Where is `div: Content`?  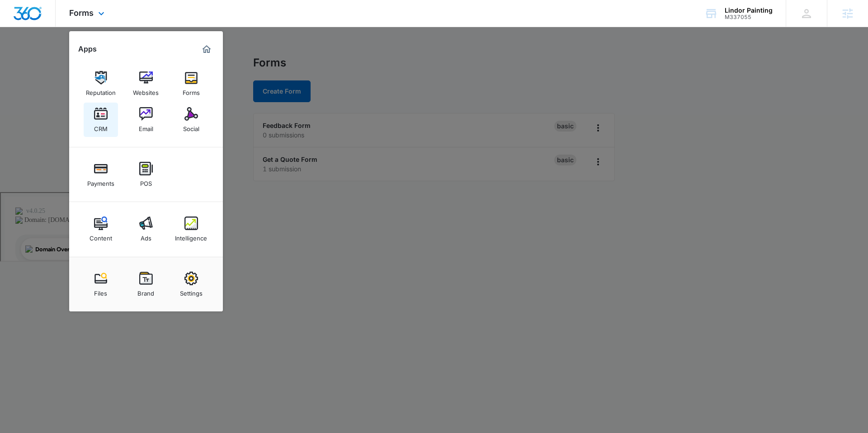 div: Content is located at coordinates (101, 236).